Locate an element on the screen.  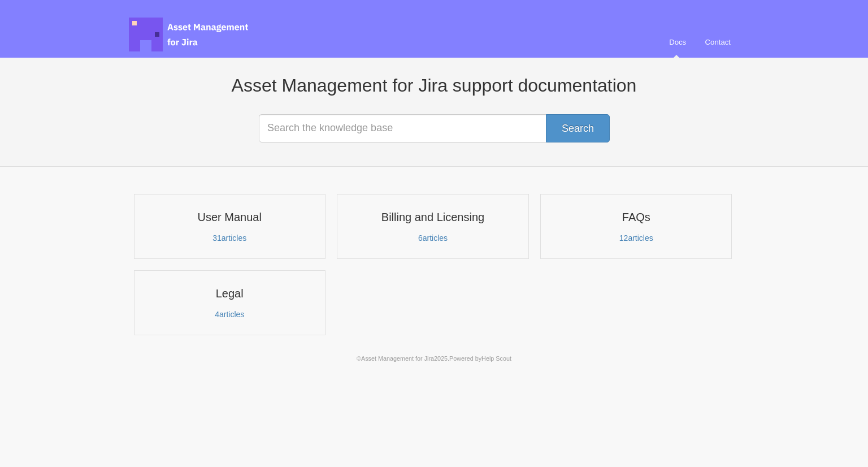
a: User Manual 31articles is located at coordinates (230, 226).